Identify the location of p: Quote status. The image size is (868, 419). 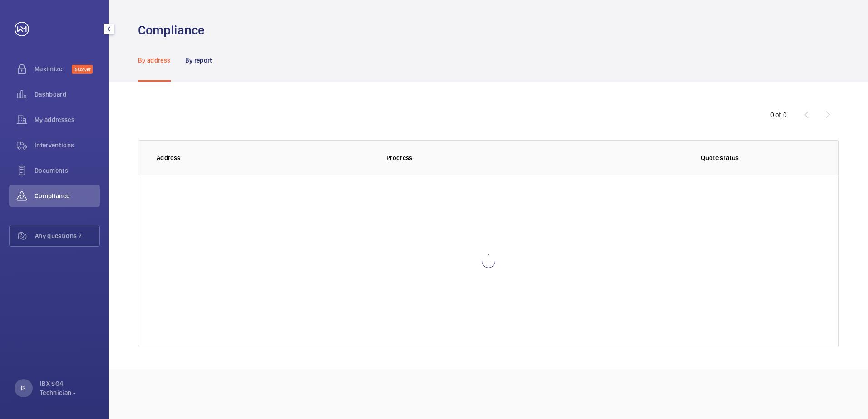
(719, 158).